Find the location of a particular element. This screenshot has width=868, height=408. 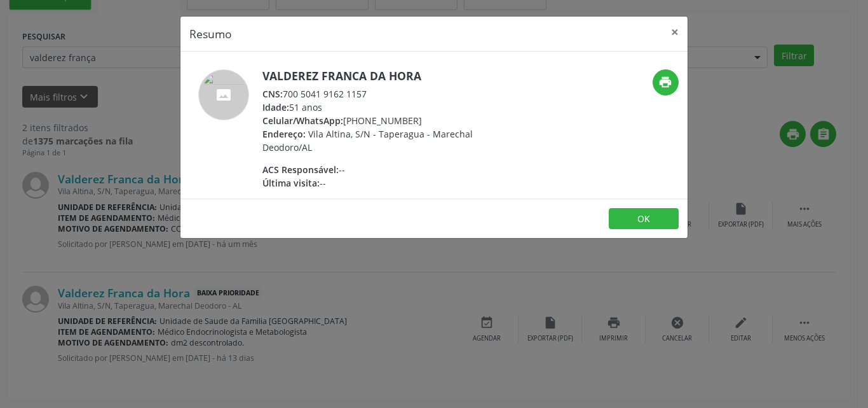

button: OK is located at coordinates (644, 219).